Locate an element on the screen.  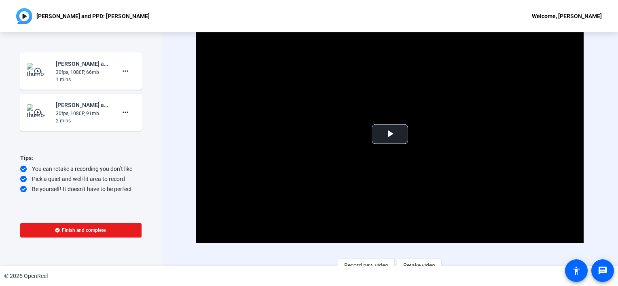
div: You can retake a recording you don’t like is located at coordinates (81, 169).